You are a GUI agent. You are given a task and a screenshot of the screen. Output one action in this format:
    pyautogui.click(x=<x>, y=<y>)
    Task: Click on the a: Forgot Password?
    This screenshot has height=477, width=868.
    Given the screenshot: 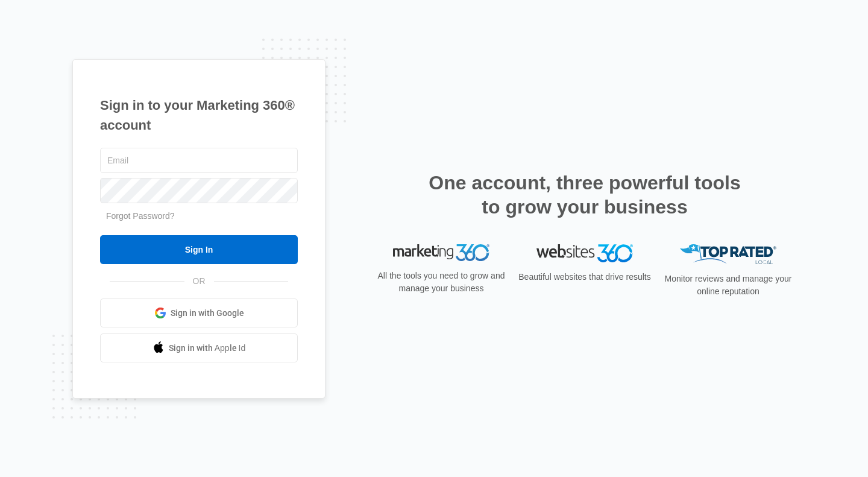 What is the action you would take?
    pyautogui.click(x=140, y=216)
    